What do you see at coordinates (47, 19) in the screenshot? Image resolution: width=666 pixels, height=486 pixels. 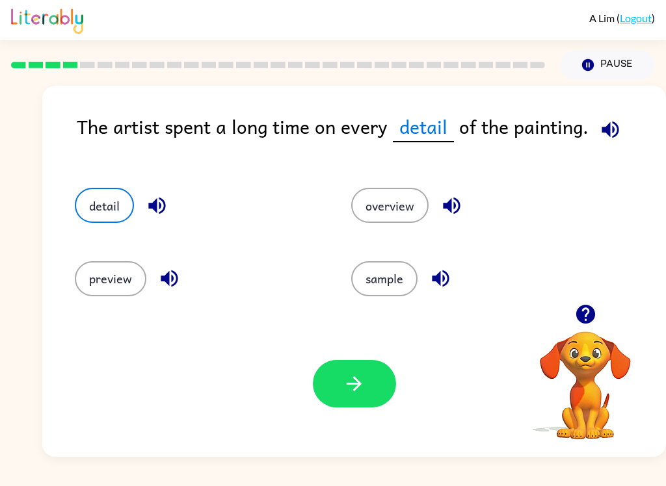 I see `img: Literably` at bounding box center [47, 19].